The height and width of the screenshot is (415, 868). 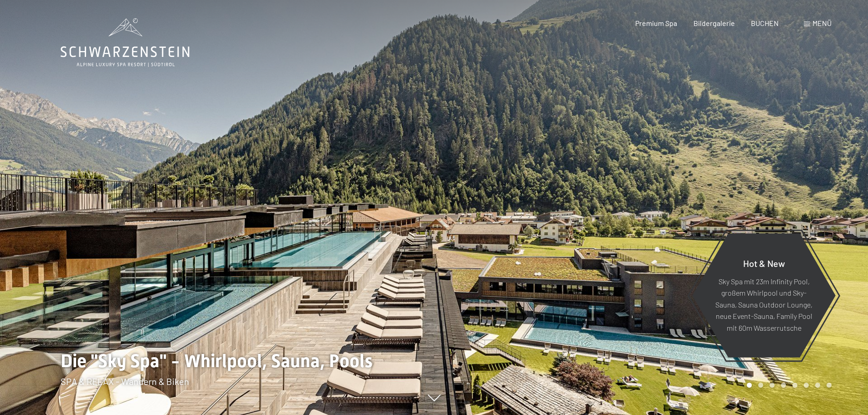 I want to click on span: Menü, so click(x=822, y=23).